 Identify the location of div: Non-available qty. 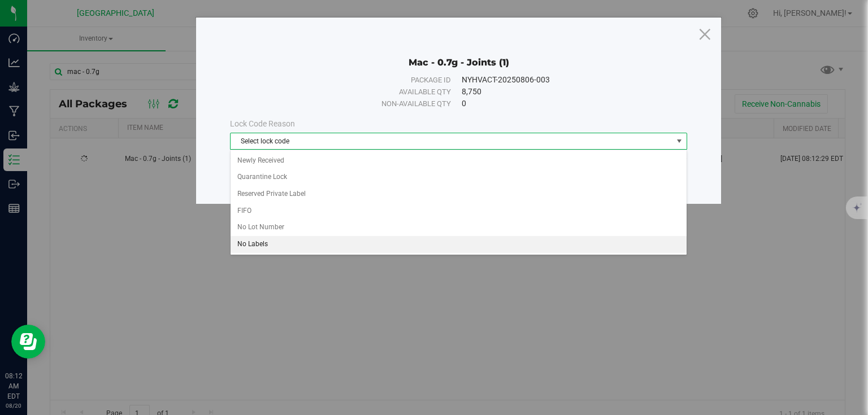
(350, 104).